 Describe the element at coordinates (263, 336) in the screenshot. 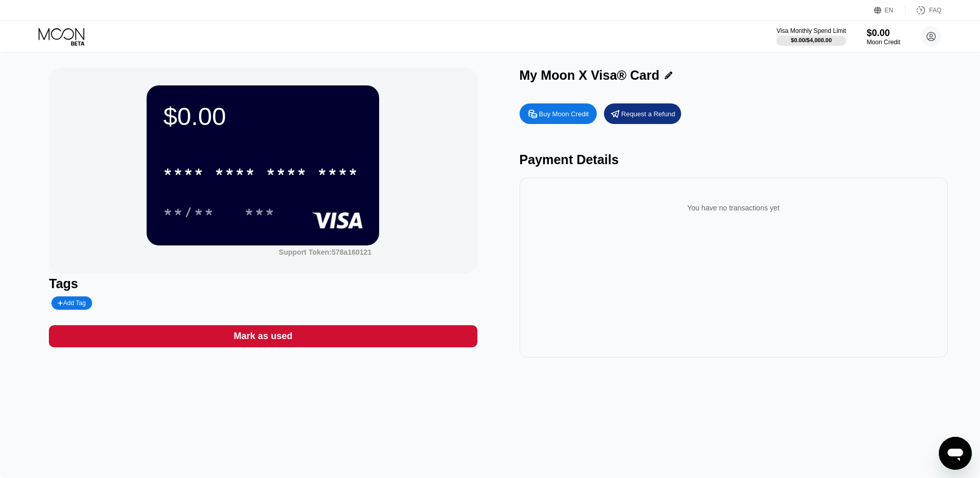

I see `div: Mark as used` at that location.